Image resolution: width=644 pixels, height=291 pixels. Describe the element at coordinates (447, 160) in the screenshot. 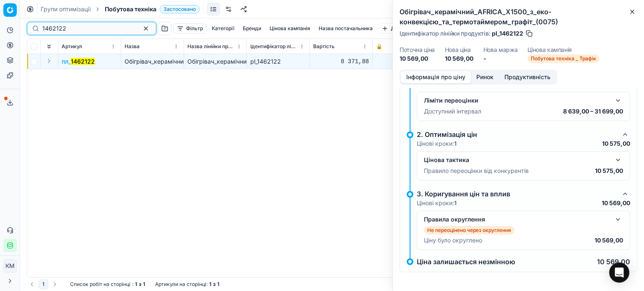

I see `font: Цінова тактика` at that location.